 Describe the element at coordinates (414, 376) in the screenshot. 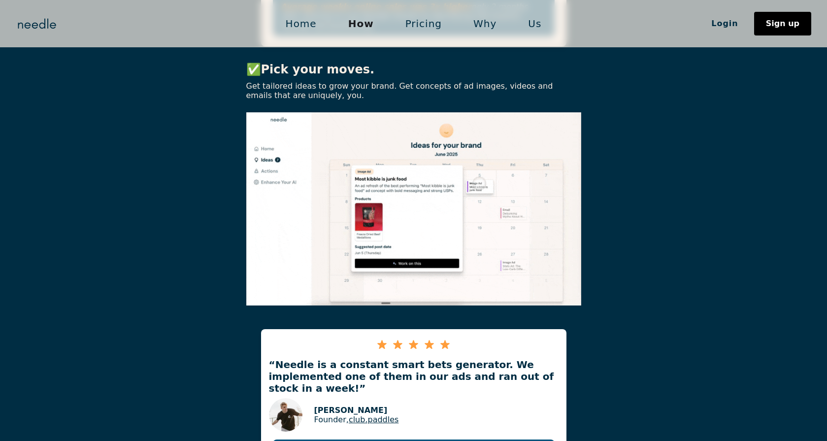

I see `p: “Needle is a constant smart bets generator. We implemented one of them in our ads and ran out of ...` at that location.